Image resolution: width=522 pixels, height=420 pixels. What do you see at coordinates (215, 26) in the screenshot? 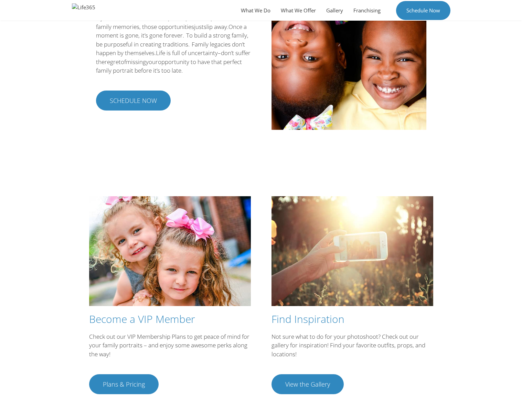
I see `span: slip away` at bounding box center [215, 26].